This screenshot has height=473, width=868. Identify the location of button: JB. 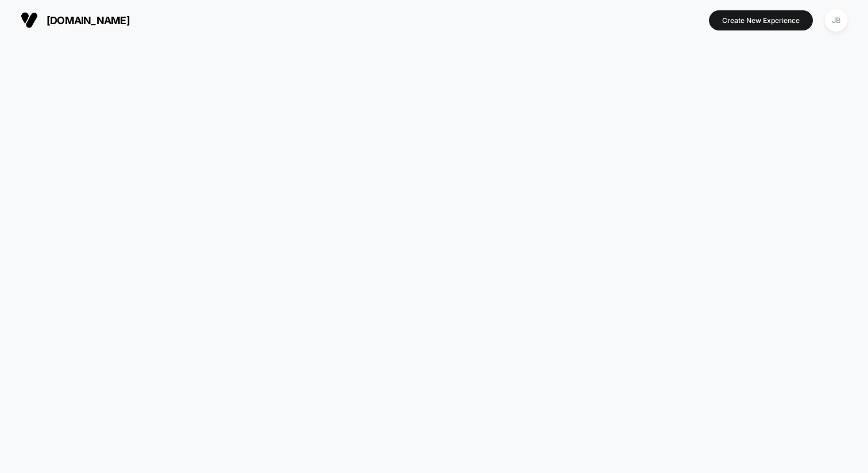
(836, 20).